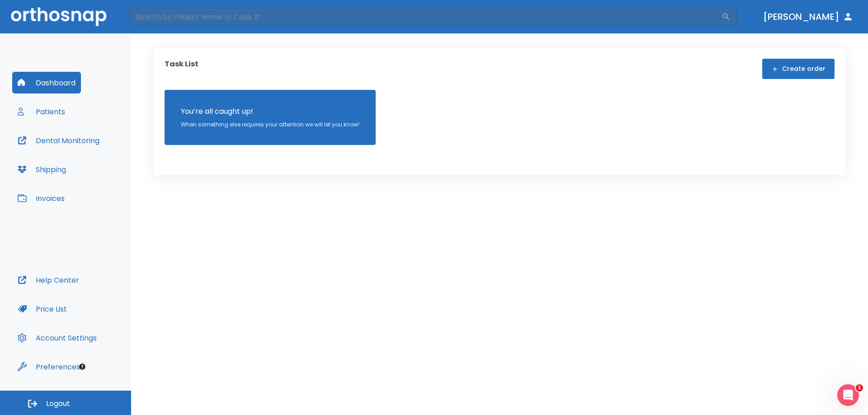  What do you see at coordinates (859, 388) in the screenshot?
I see `span: 1` at bounding box center [859, 388].